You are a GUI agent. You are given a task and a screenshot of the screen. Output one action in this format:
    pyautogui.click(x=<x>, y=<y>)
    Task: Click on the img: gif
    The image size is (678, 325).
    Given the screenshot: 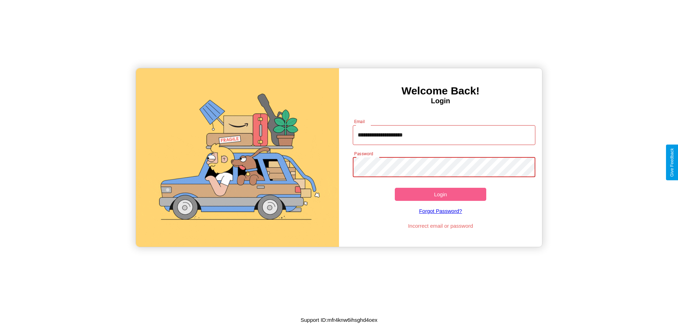 What is the action you would take?
    pyautogui.click(x=237, y=157)
    